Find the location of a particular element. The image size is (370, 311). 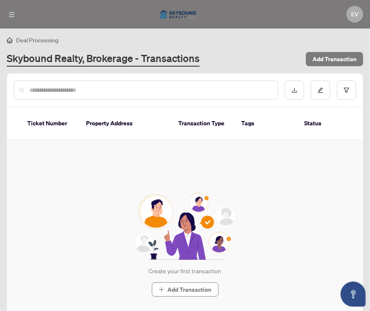

div: Create your first transaction is located at coordinates (185, 272).